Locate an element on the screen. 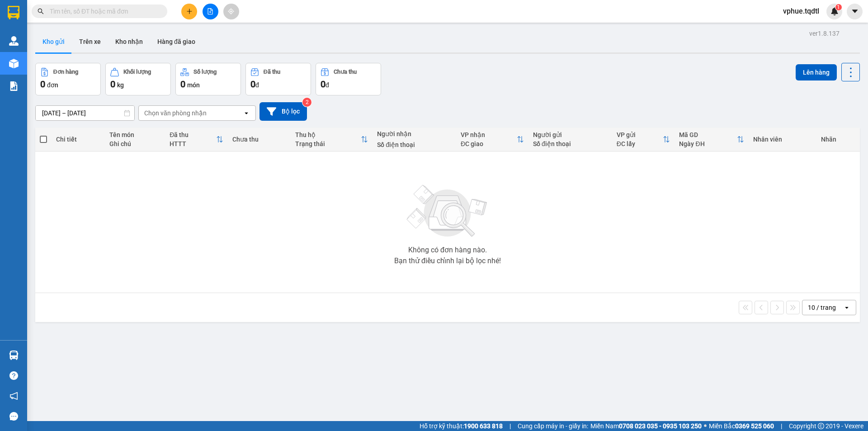 Image resolution: width=868 pixels, height=431 pixels. button: file-add is located at coordinates (210, 11).